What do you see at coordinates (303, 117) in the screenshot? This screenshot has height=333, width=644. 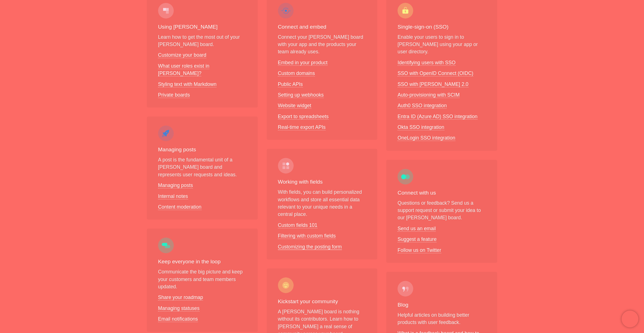 I see `a: Export to spreadsheets` at bounding box center [303, 117].